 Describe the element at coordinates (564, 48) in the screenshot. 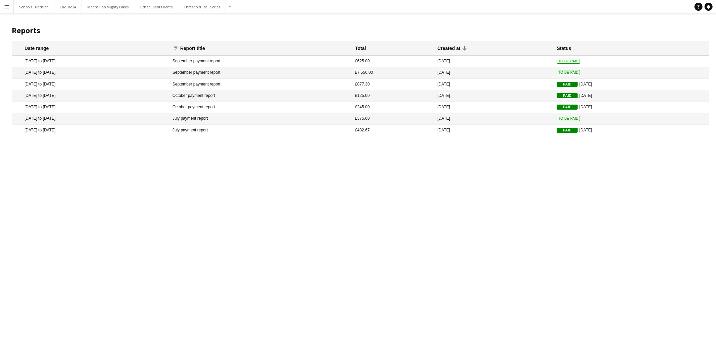

I see `div: Status` at that location.